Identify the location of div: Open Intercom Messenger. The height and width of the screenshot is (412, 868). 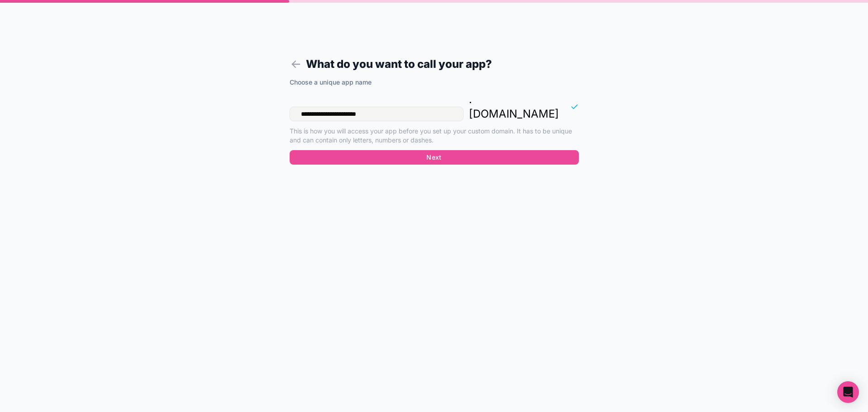
(848, 392).